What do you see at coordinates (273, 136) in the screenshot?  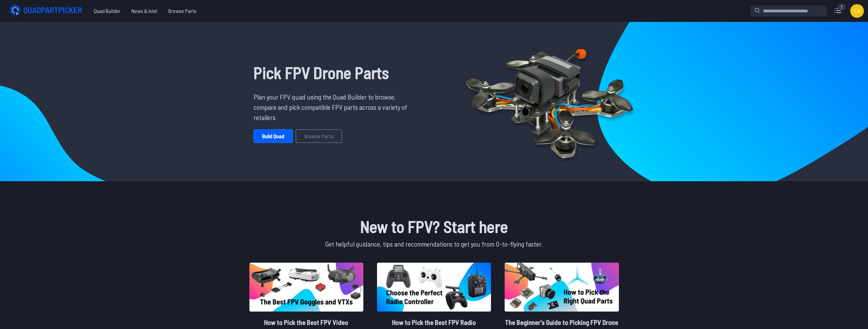 I see `a: Build Quad` at bounding box center [273, 136].